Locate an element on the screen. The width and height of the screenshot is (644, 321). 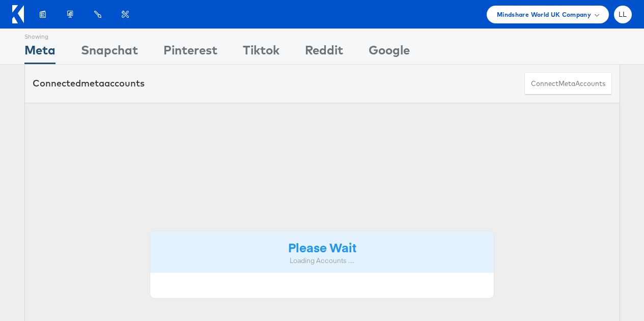
strong: Please Wait is located at coordinates (322, 247).